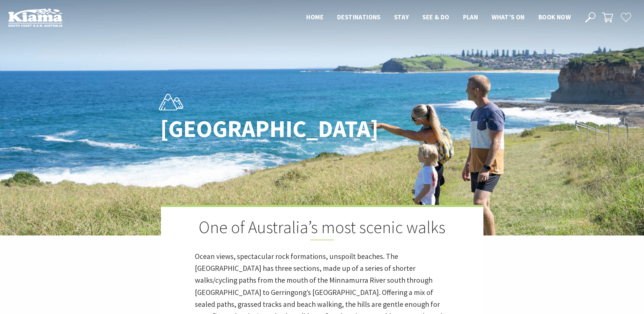 This screenshot has height=314, width=644. Describe the element at coordinates (439, 17) in the screenshot. I see `nav: Main Menu` at that location.